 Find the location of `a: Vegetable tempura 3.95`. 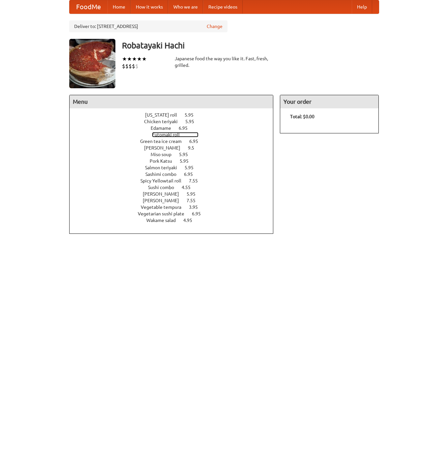

a: Vegetable tempura 3.95 is located at coordinates (175, 207).